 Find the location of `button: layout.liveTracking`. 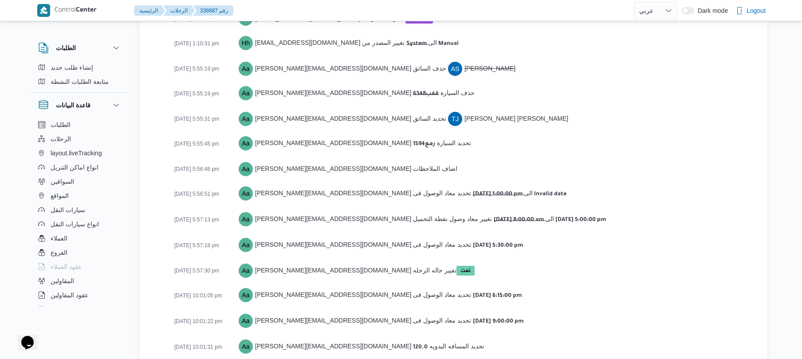

button: layout.liveTracking is located at coordinates (80, 153).